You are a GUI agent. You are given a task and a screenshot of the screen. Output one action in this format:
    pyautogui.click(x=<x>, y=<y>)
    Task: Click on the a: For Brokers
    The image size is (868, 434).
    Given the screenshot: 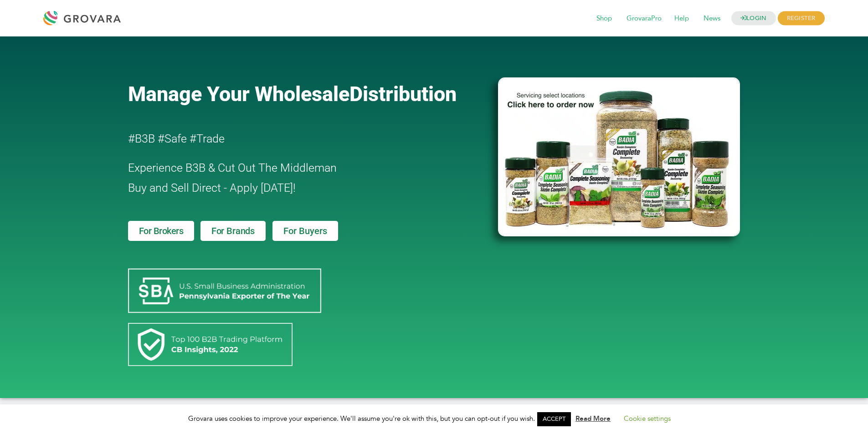 What is the action you would take?
    pyautogui.click(x=162, y=231)
    